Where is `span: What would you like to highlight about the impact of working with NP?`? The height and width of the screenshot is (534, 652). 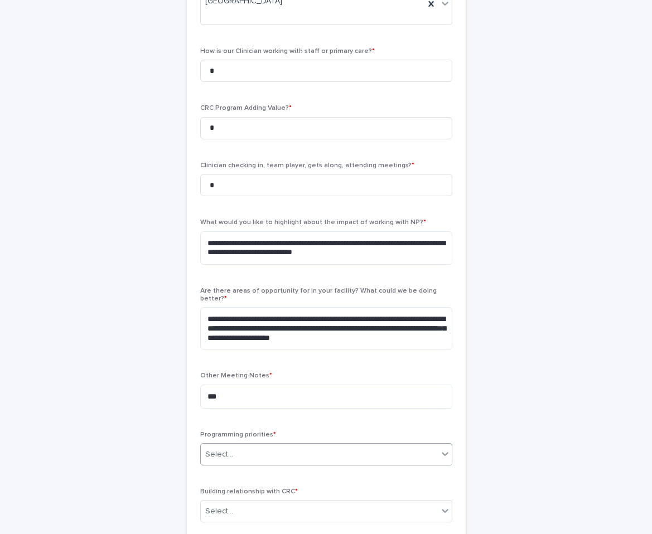 span: What would you like to highlight about the impact of working with NP? is located at coordinates (313, 222).